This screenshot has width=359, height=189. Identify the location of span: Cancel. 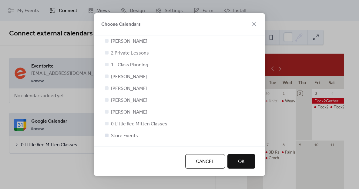
(205, 162).